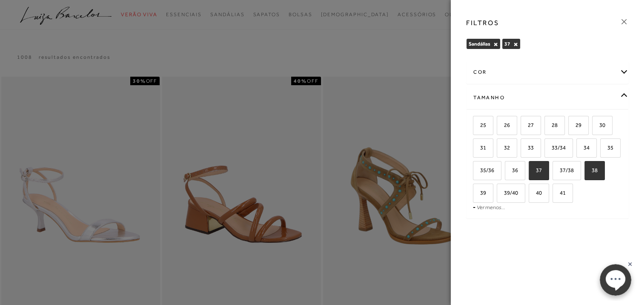  Describe the element at coordinates (607, 147) in the screenshot. I see `span: 35` at that location.